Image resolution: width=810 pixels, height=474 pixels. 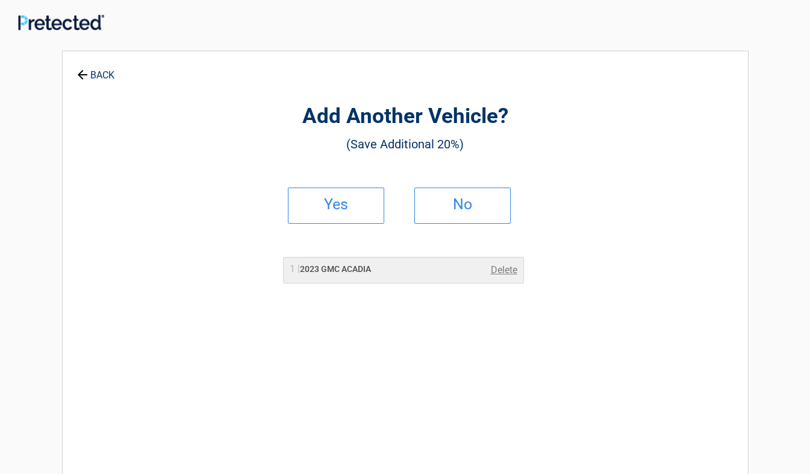 What do you see at coordinates (406, 144) in the screenshot?
I see `h3: (Save Additional 20%)` at bounding box center [406, 144].